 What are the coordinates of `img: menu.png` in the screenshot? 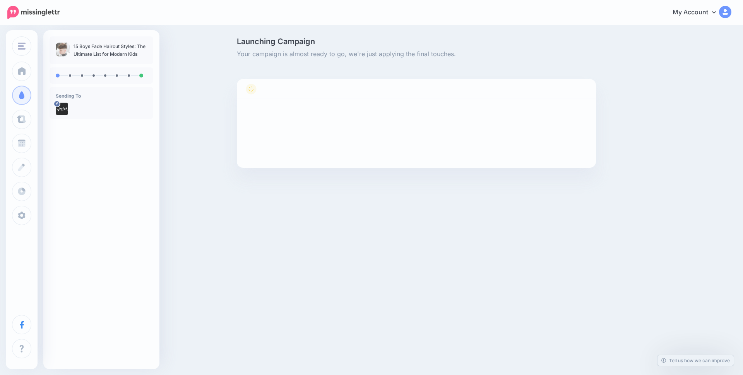 It's located at (22, 46).